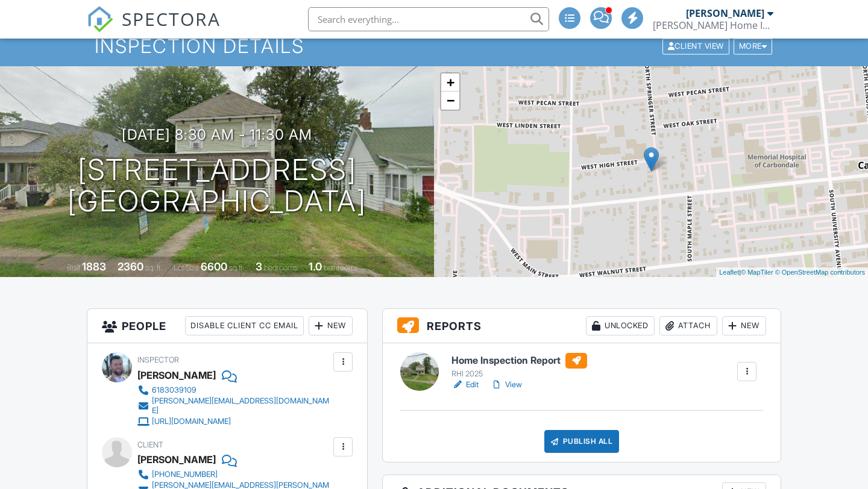 Image resolution: width=868 pixels, height=489 pixels. I want to click on span: bedrooms, so click(281, 267).